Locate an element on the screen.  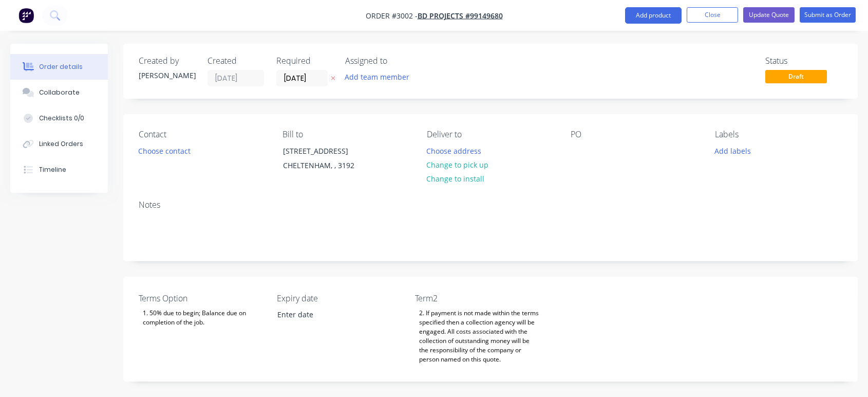
button: Order details is located at coordinates (59, 67).